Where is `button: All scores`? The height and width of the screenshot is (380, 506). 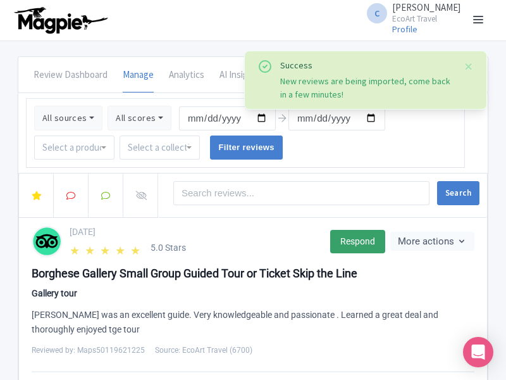 button: All scores is located at coordinates (139, 118).